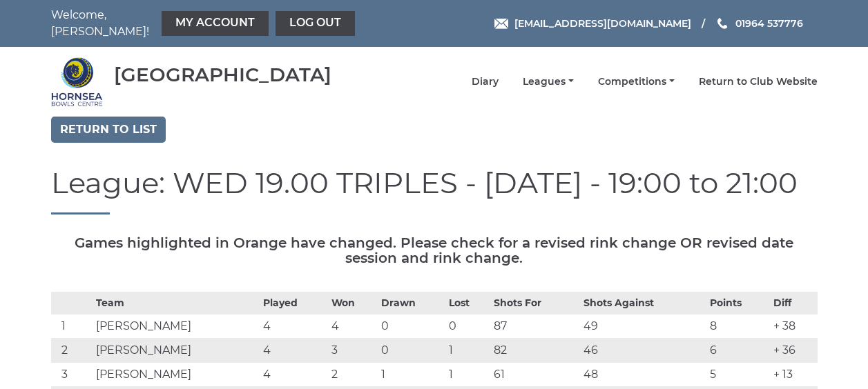 Image resolution: width=868 pixels, height=389 pixels. Describe the element at coordinates (294, 303) in the screenshot. I see `th: Played` at that location.